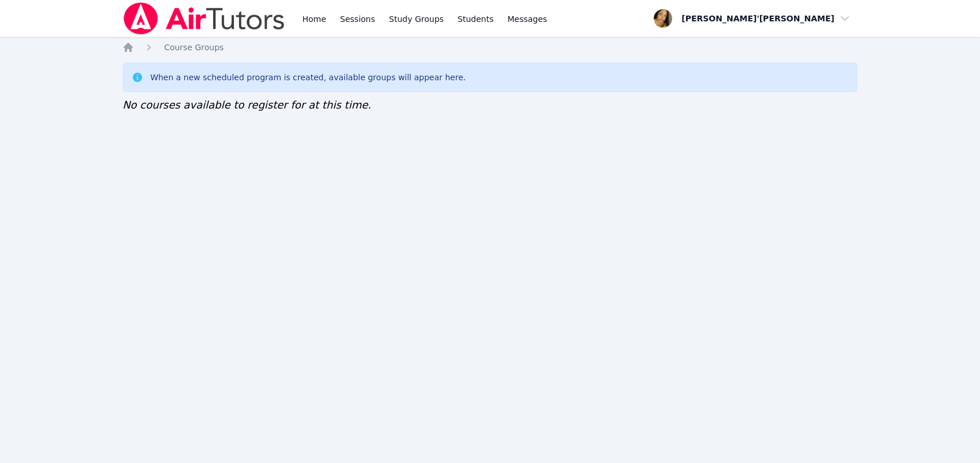  What do you see at coordinates (204, 18) in the screenshot?
I see `img: Air Tutors` at bounding box center [204, 18].